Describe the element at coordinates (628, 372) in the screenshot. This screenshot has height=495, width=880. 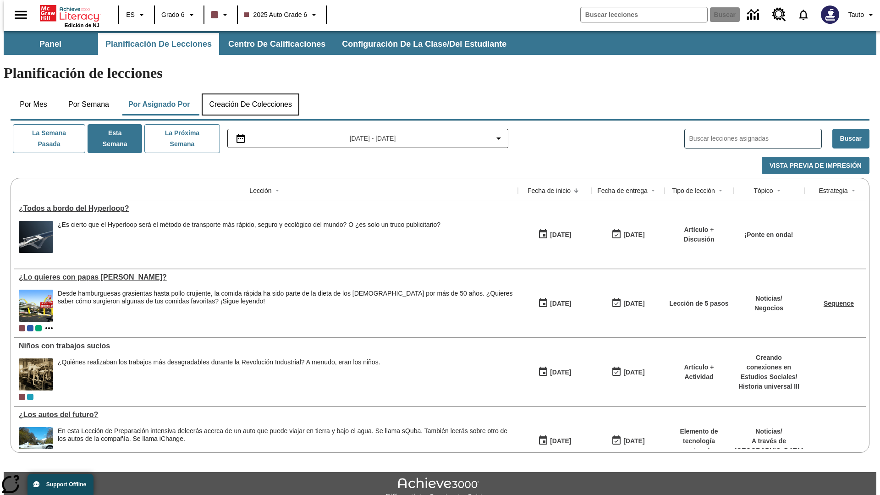
I see `button: 11/30/25: Último día en que podrá accederse la lección` at that location.